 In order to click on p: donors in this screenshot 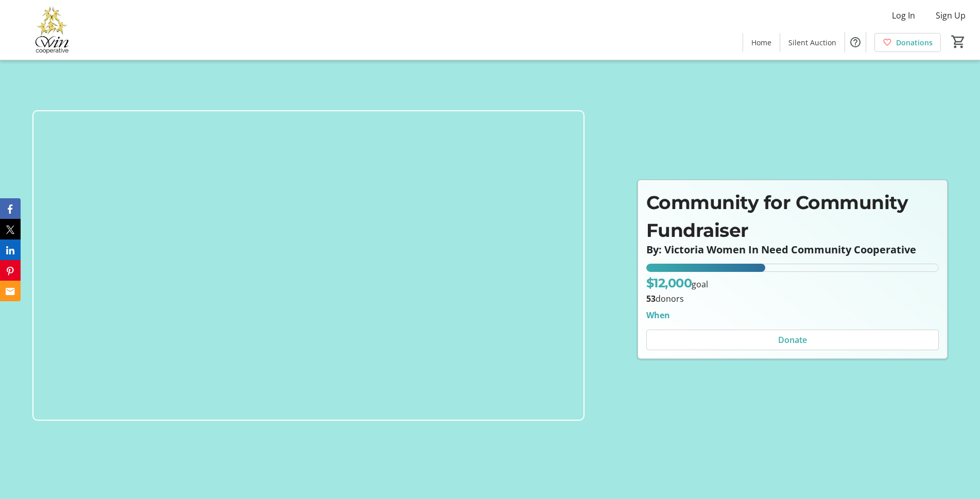, I will do `click(792, 298)`.